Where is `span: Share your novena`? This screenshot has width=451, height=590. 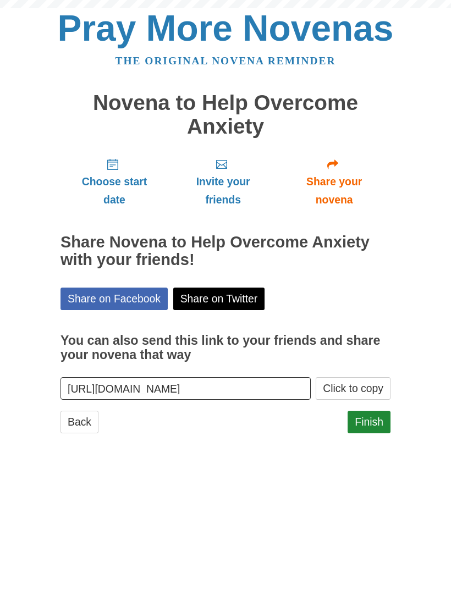 span: Share your novena is located at coordinates (334, 191).